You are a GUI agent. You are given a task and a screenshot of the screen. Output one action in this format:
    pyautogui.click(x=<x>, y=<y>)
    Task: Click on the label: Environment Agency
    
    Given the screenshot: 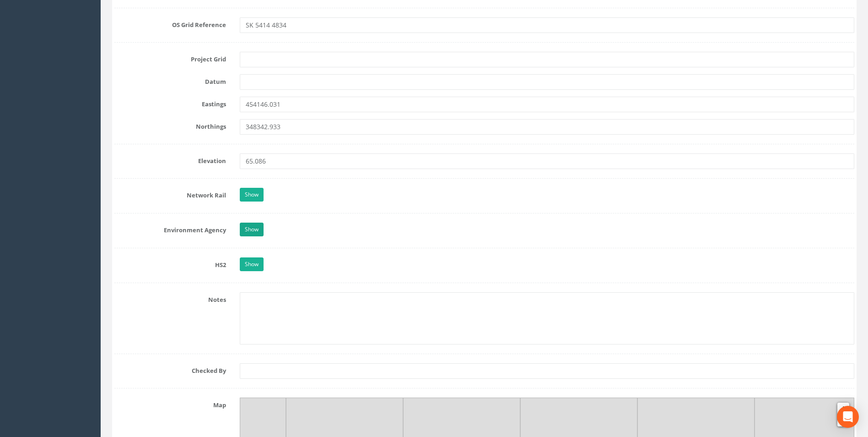 What is the action you would take?
    pyautogui.click(x=170, y=229)
    